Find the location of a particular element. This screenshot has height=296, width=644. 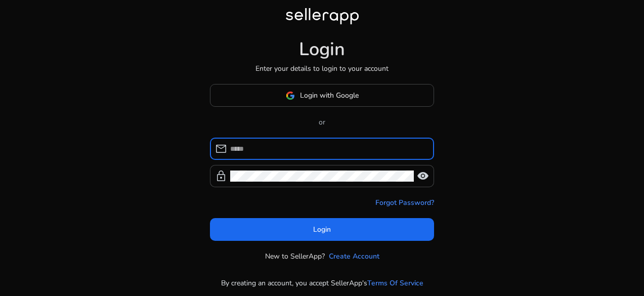

span: visibility is located at coordinates (423, 176).